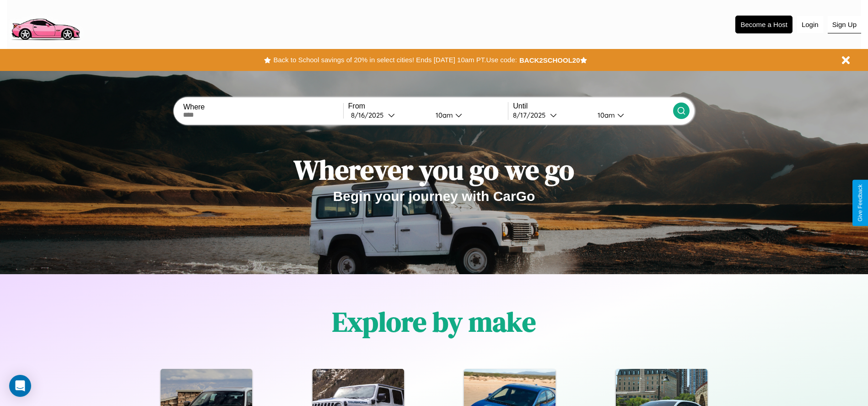 The height and width of the screenshot is (406, 868). What do you see at coordinates (262, 107) in the screenshot?
I see `label: Where` at bounding box center [262, 107].